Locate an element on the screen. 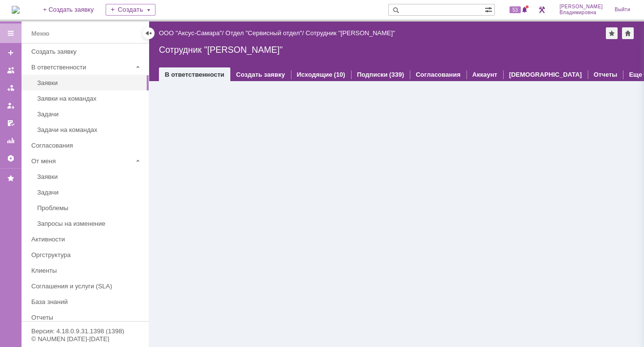 This screenshot has height=347, width=644. a: Еще is located at coordinates (636, 75).